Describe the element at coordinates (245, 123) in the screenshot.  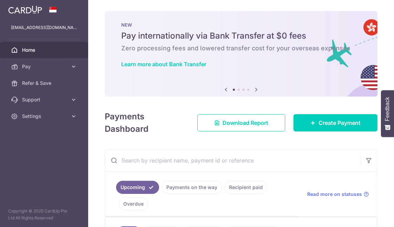
I see `span: Download Report` at that location.